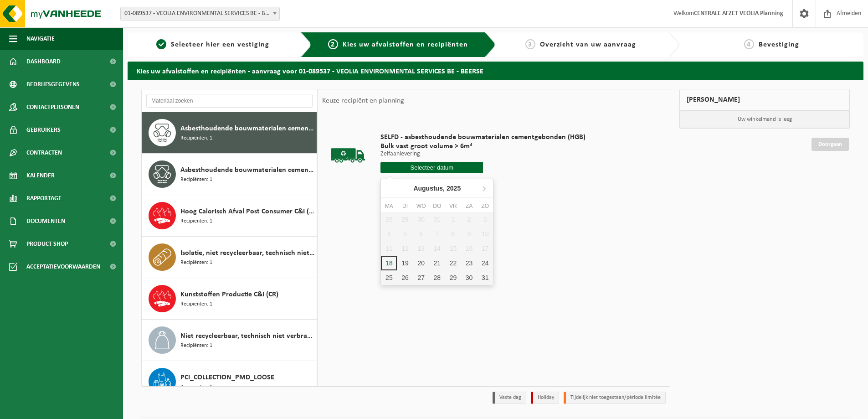 This screenshot has height=419, width=868. I want to click on div: 20, so click(421, 263).